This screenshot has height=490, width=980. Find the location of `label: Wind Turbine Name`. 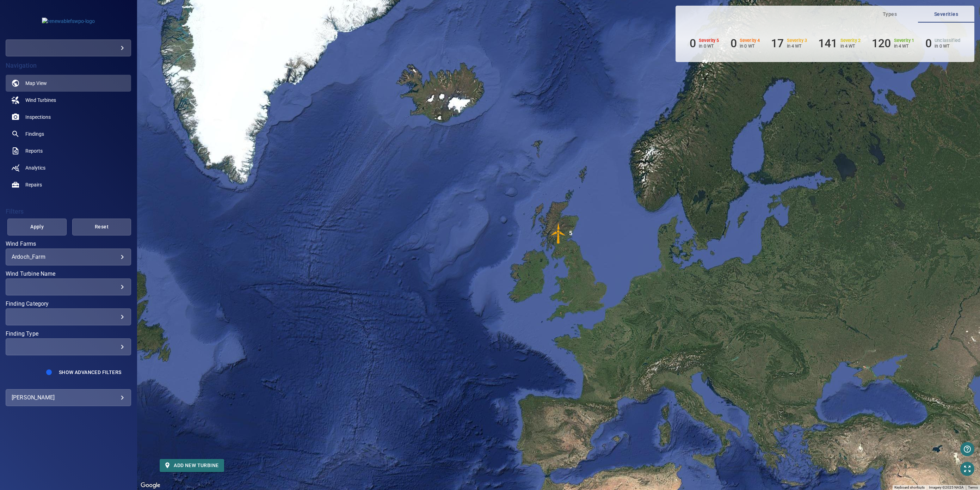

label: Wind Turbine Name is located at coordinates (68, 274).